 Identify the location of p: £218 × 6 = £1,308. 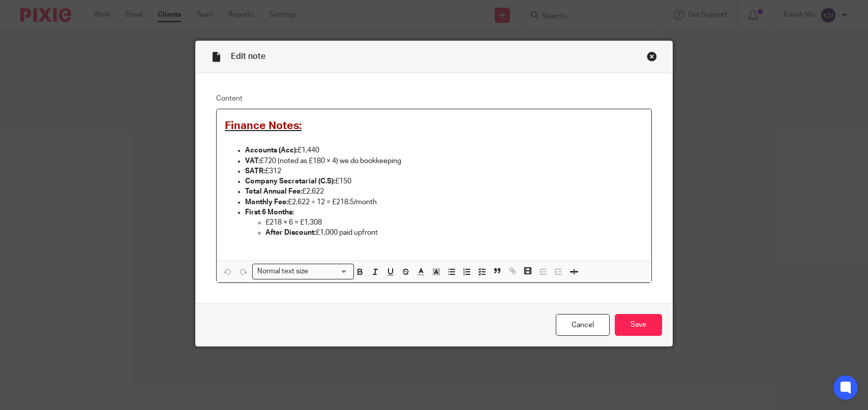
(454, 222).